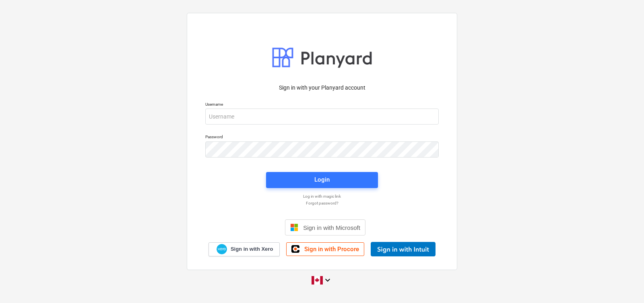 The image size is (644, 303). I want to click on div: Login, so click(322, 180).